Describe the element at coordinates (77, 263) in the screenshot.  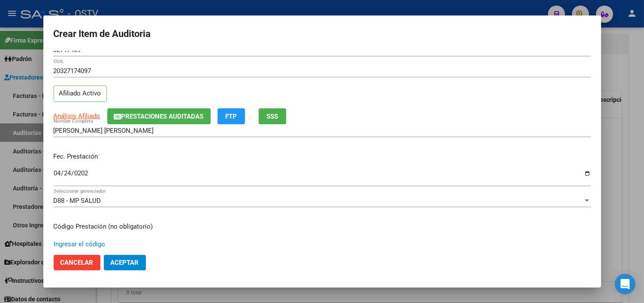
I see `span: Cancelar` at that location.